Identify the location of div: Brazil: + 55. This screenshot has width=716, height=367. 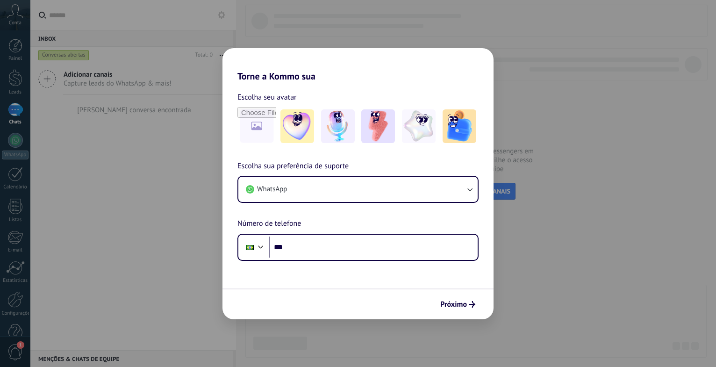
(250, 247).